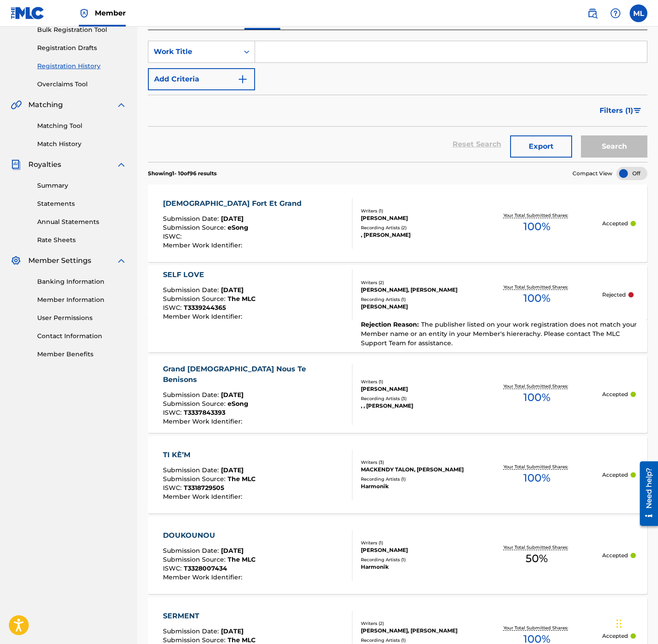 Image resolution: width=658 pixels, height=644 pixels. Describe the element at coordinates (84, 14) in the screenshot. I see `img: Top Rightsholder` at that location.